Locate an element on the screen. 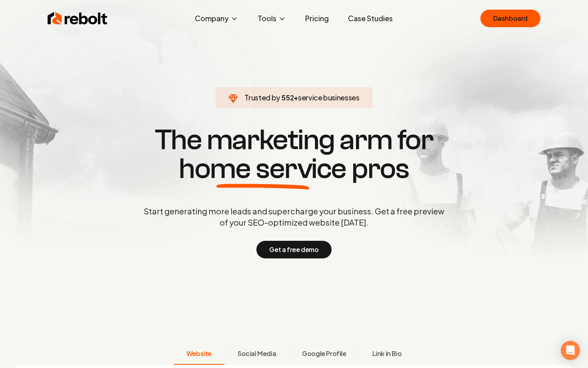 The height and width of the screenshot is (368, 588). img: Rebolt Logo is located at coordinates (78, 18).